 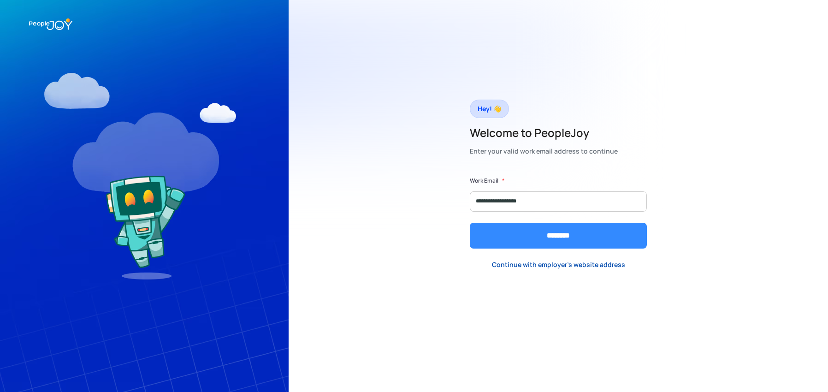 What do you see at coordinates (558, 265) in the screenshot?
I see `a: Continue with employer's website address` at bounding box center [558, 265].